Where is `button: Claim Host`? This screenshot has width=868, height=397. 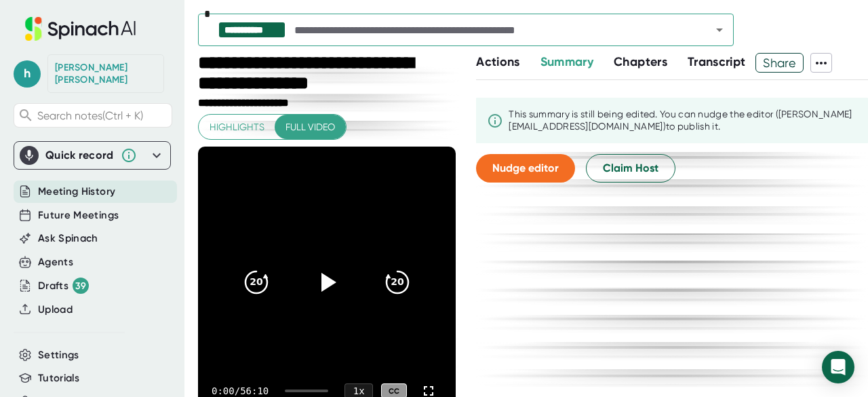 button: Claim Host is located at coordinates (631, 169).